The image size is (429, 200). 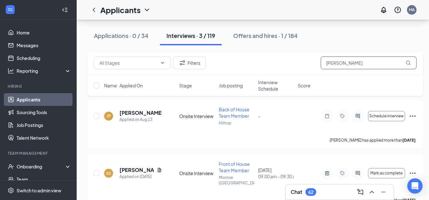 What do you see at coordinates (276, 176) in the screenshot?
I see `span: 09:00 am - 09:30 am` at bounding box center [276, 176].